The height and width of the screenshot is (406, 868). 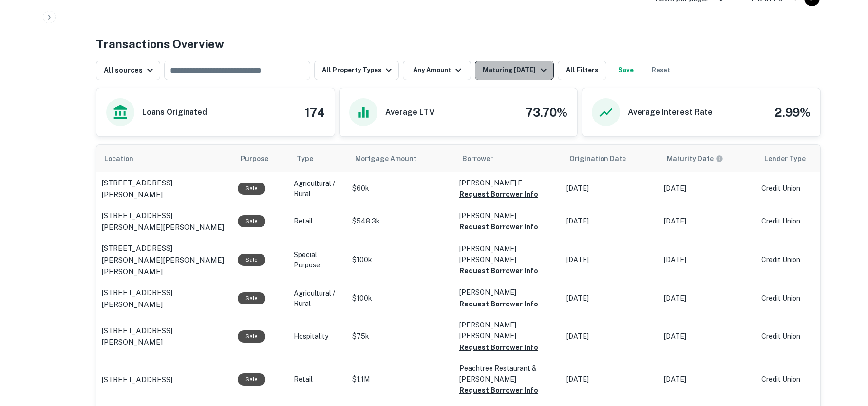 What do you see at coordinates (437, 70) in the screenshot?
I see `button: Any Amount` at bounding box center [437, 70].